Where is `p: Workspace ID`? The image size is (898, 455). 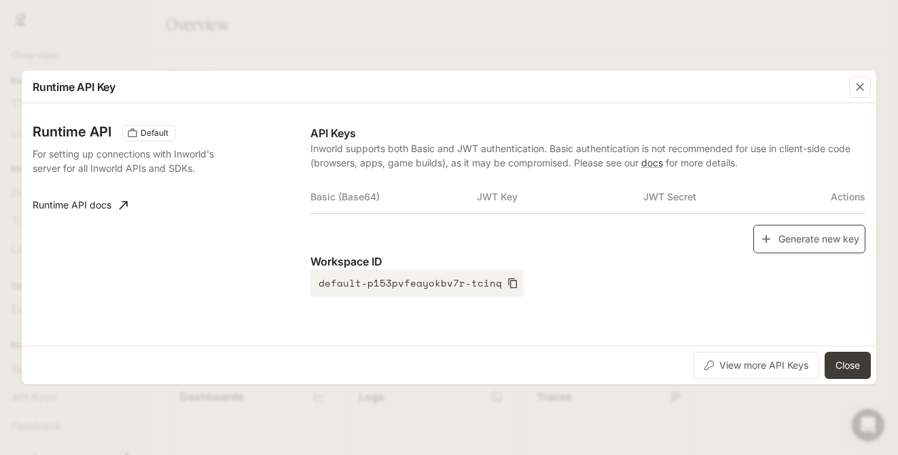 p: Workspace ID is located at coordinates (588, 262).